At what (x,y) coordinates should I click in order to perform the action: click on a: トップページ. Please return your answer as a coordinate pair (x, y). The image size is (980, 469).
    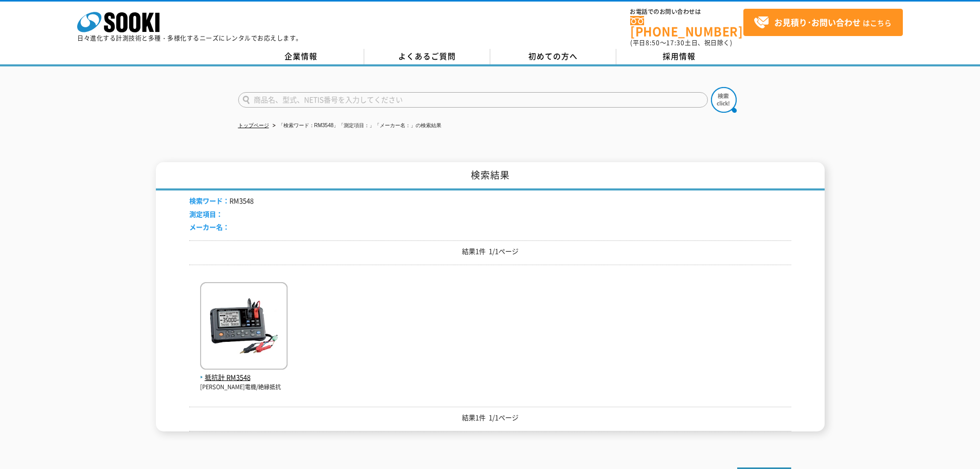
    Looking at the image, I should click on (254, 125).